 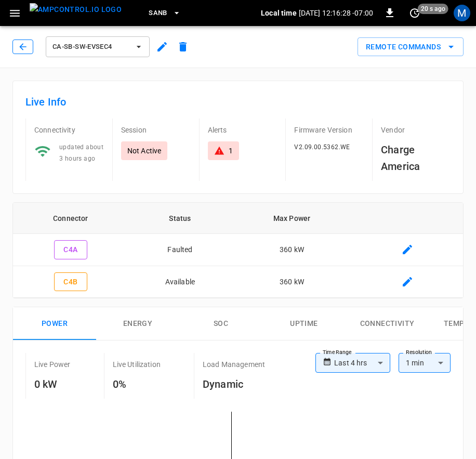 I want to click on div: 1 min, so click(x=424, y=363).